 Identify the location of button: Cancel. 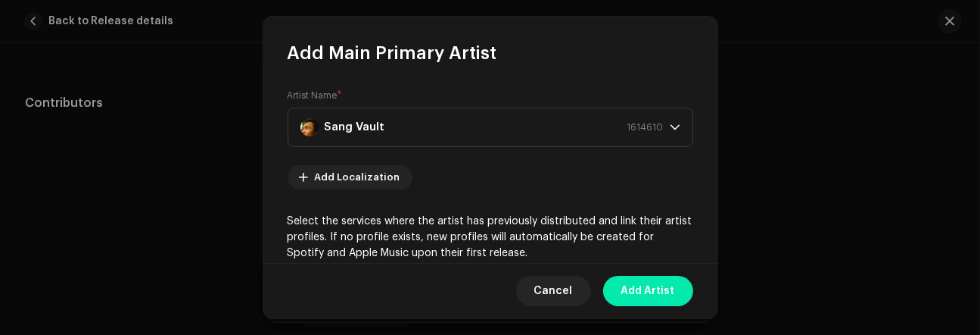
(554, 291).